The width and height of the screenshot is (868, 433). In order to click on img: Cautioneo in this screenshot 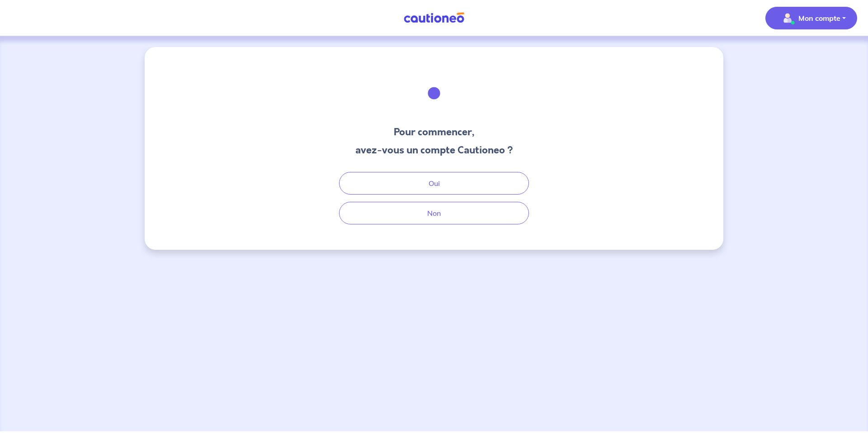, I will do `click(434, 18)`.